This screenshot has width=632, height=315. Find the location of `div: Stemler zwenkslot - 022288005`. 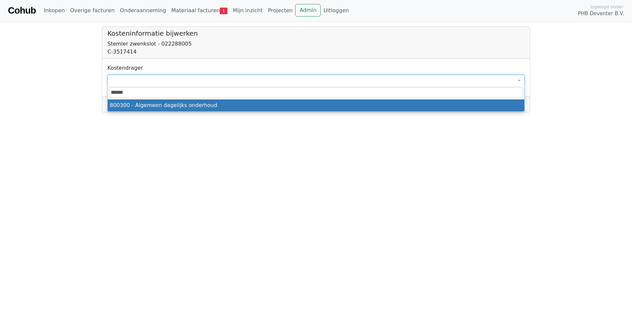

div: Stemler zwenkslot - 022288005 is located at coordinates (316, 44).